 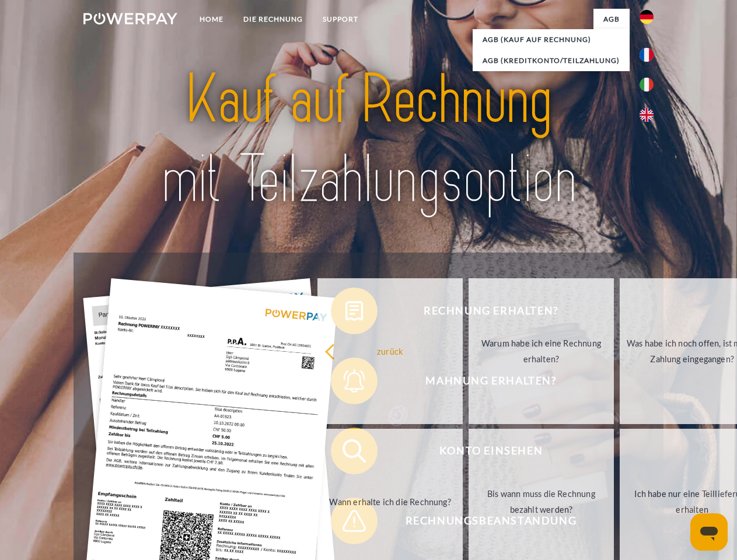 What do you see at coordinates (130, 19) in the screenshot?
I see `img: logo-powerpay-white.svg` at bounding box center [130, 19].